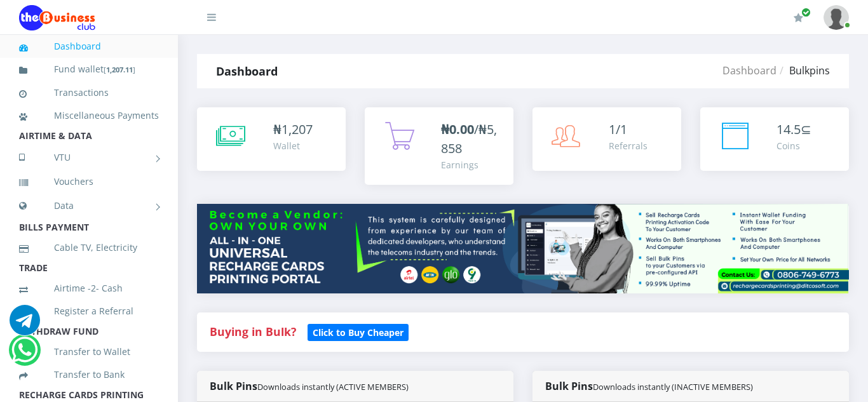  Describe the element at coordinates (793, 146) in the screenshot. I see `div: Coins` at that location.